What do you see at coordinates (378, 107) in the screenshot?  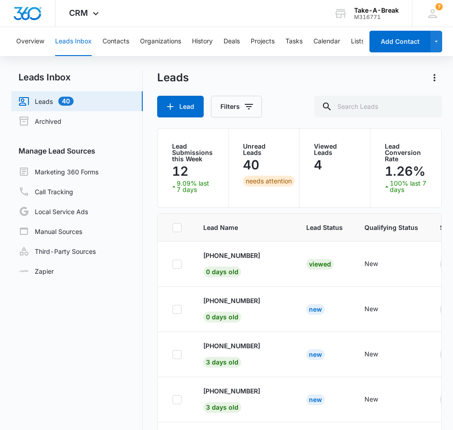 I see `input: Search Leads` at bounding box center [378, 107].